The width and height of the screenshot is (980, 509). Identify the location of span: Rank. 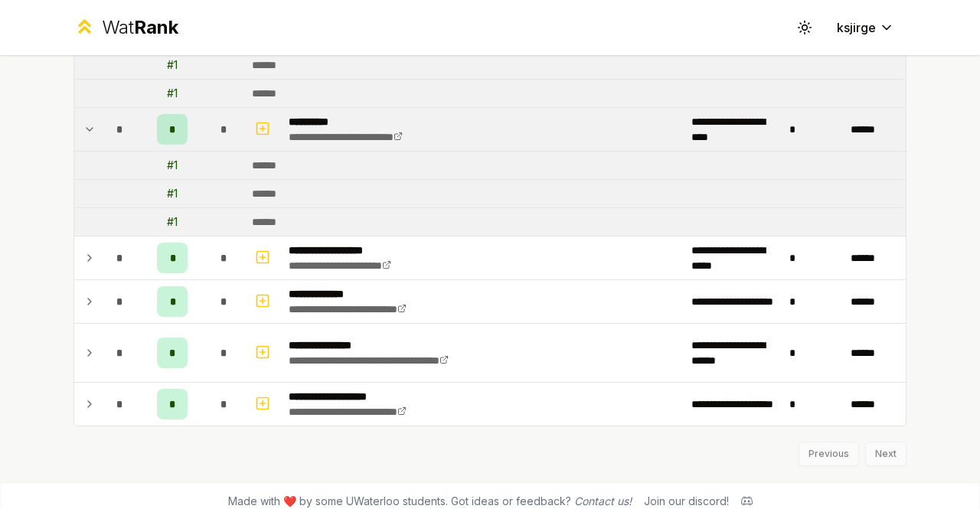
(156, 27).